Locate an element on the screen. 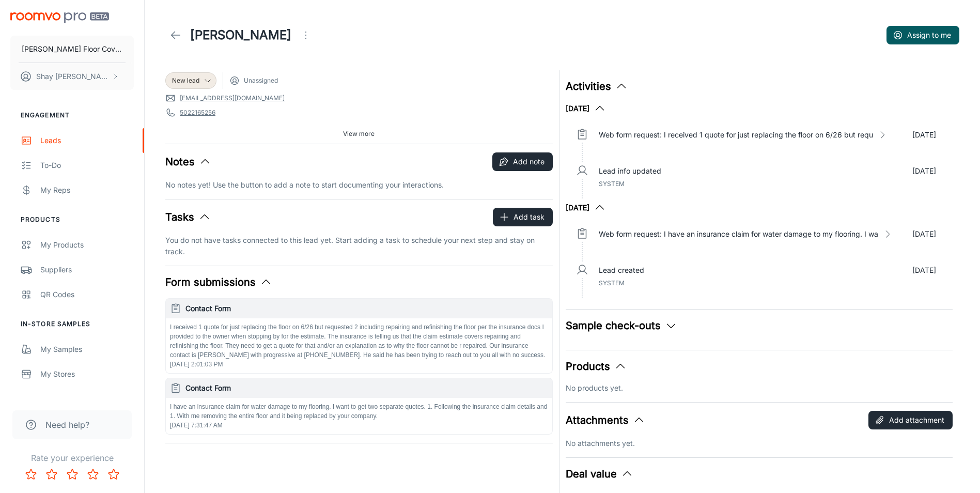 This screenshot has width=980, height=493. div: My Products is located at coordinates (87, 245).